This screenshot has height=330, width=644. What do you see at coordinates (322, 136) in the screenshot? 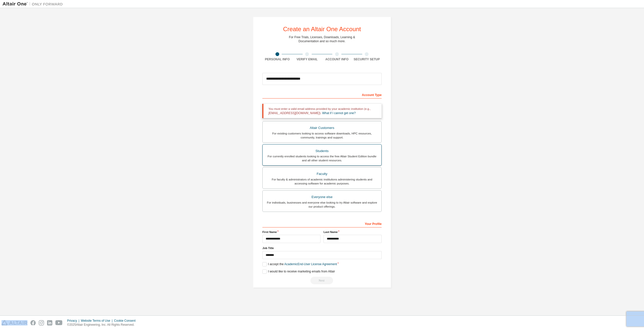
I see `div: For existing customers looking to access software downloads, HPC resources, community, trainings ...` at bounding box center [322, 136].